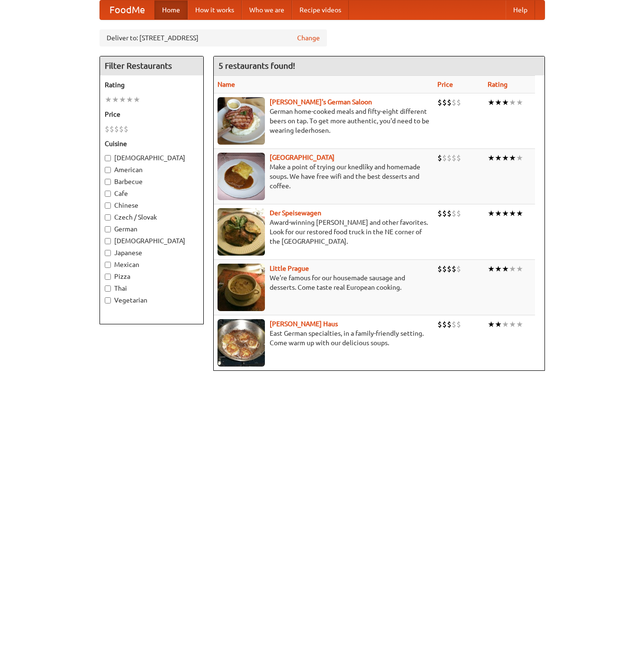  What do you see at coordinates (152, 288) in the screenshot?
I see `label: Thai` at bounding box center [152, 288].